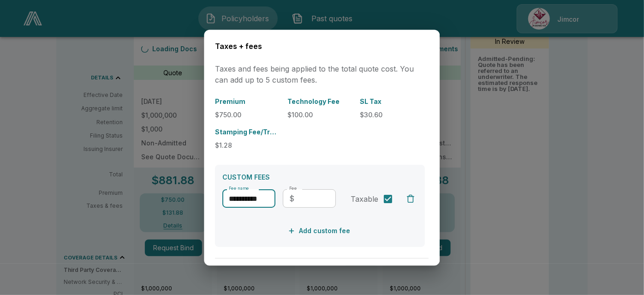 The height and width of the screenshot is (295, 644). What do you see at coordinates (247, 132) in the screenshot?
I see `p: Stamping Fee/Transaction/Regulatory Fee` at bounding box center [247, 132].